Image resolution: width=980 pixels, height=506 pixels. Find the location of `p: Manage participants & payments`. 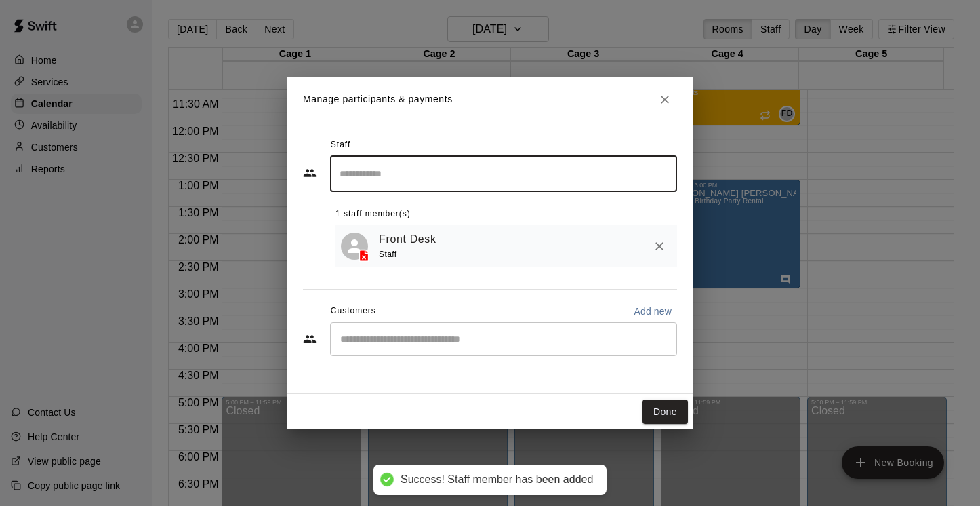

p: Manage participants & payments is located at coordinates (377, 99).